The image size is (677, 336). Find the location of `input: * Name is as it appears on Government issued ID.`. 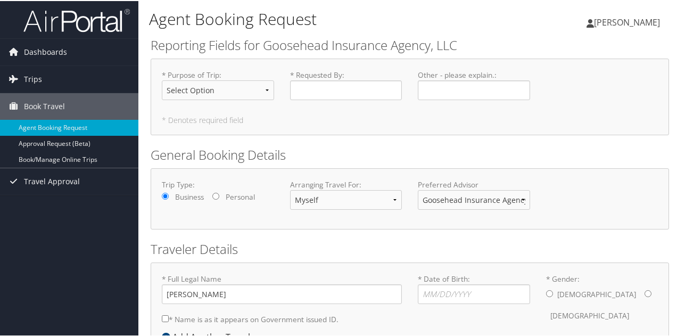

input: * Name is as it appears on Government issued ID. is located at coordinates (165, 317).